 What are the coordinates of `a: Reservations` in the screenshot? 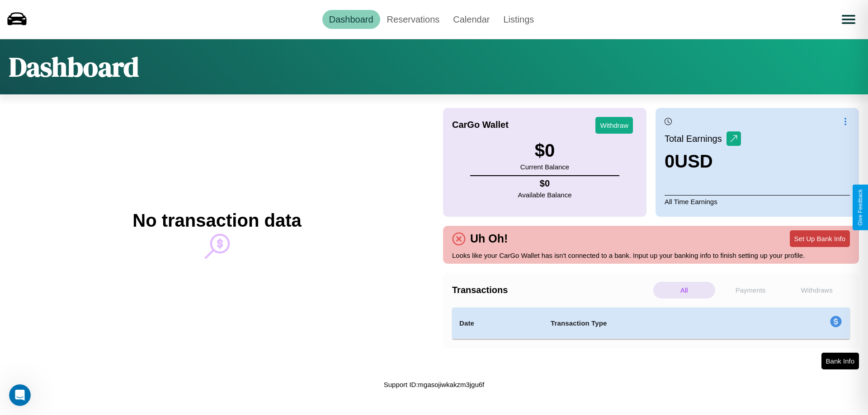 It's located at (414, 19).